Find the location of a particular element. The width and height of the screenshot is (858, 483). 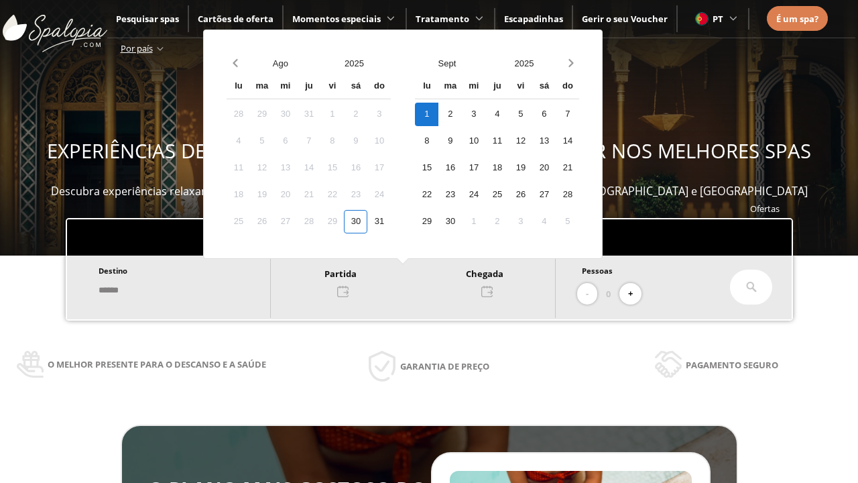

span: 0 is located at coordinates (608, 294).